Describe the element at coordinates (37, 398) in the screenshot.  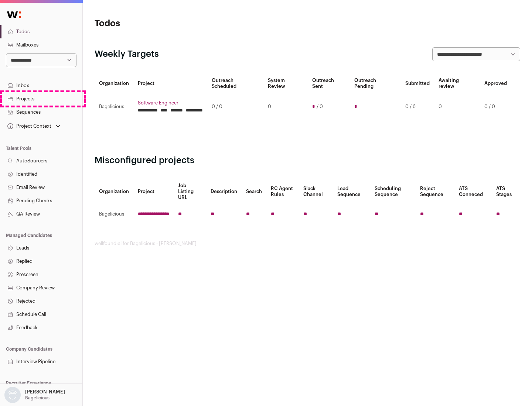
I see `p: Bagelicious` at that location.